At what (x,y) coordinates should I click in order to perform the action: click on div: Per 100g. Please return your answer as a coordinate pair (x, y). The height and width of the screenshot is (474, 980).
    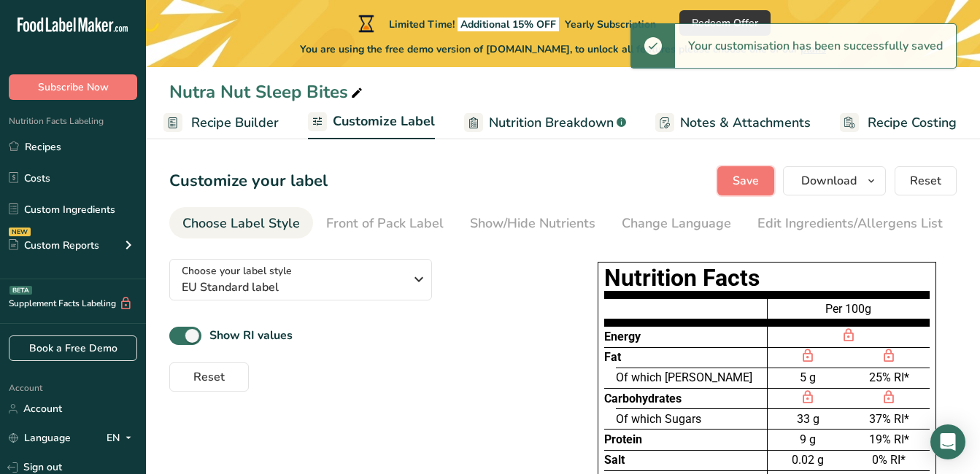
    Looking at the image, I should click on (849, 312).